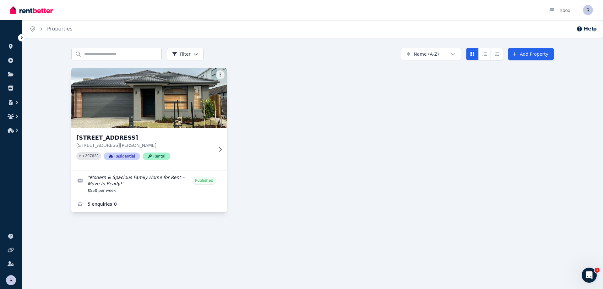 The image size is (603, 289). Describe the element at coordinates (31, 10) in the screenshot. I see `img: RentBetter` at that location.